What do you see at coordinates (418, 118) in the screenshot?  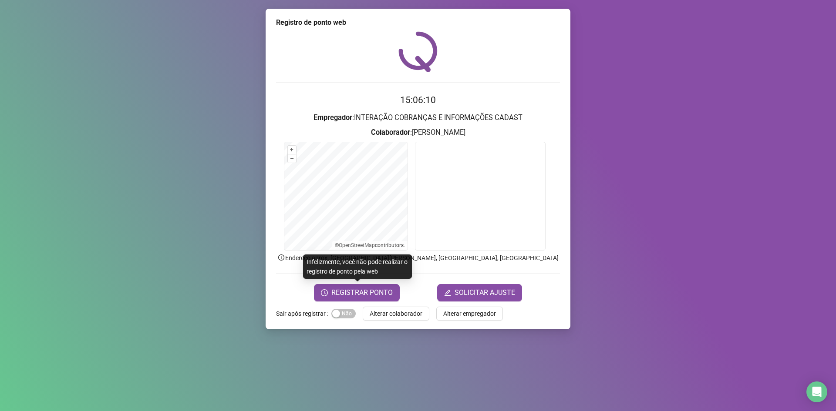 I see `h3: : INTERAÇÃO COBRANÇAS E INFORMAÇÕES CADAST` at bounding box center [418, 118].